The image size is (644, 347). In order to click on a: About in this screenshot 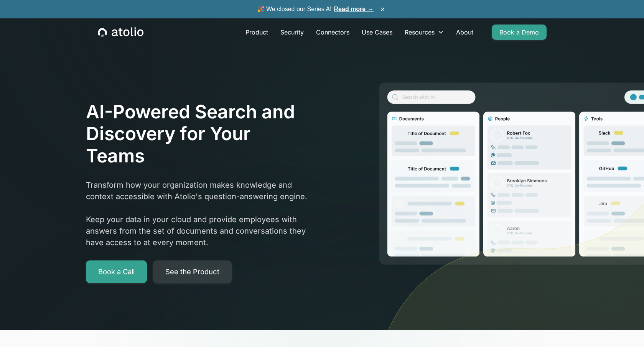, I will do `click(464, 32)`.